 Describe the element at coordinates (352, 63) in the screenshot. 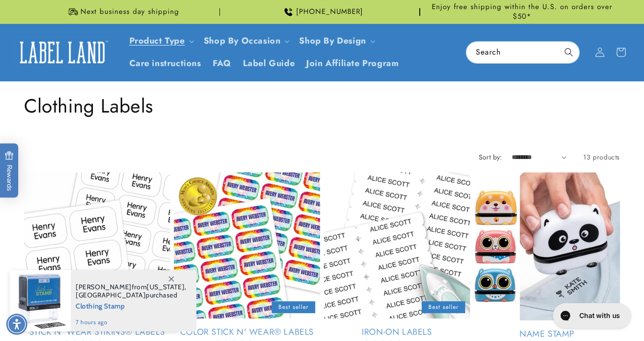

I see `a: Join Affiliate Program` at that location.